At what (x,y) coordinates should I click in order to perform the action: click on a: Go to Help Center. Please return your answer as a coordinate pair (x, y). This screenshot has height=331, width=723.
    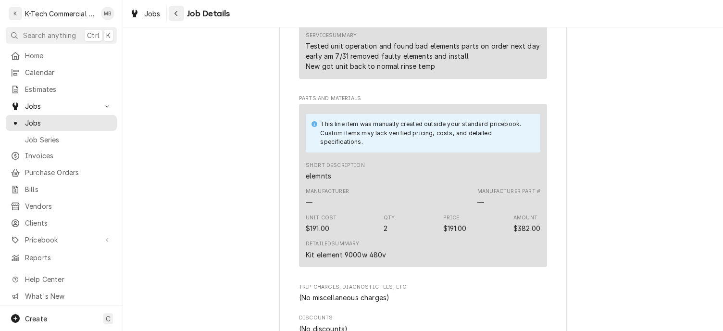
    Looking at the image, I should click on (61, 279).